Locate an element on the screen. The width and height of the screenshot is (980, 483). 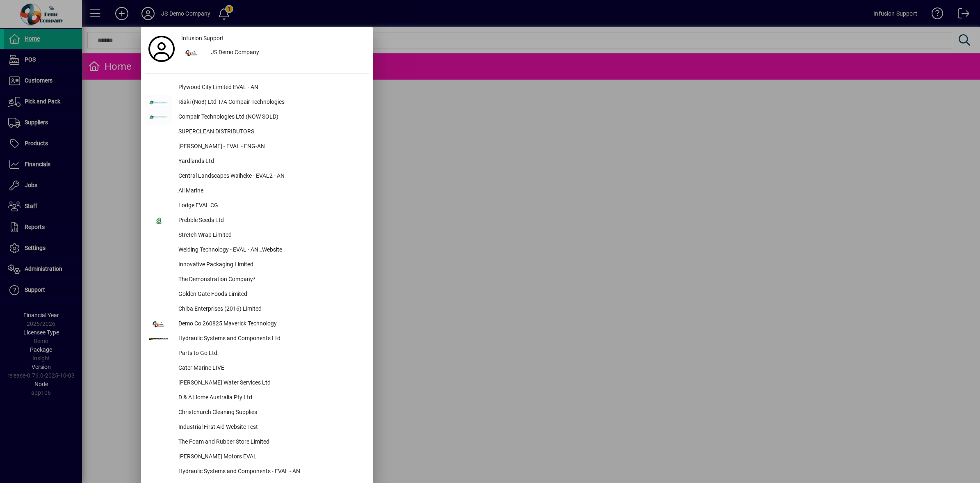
button: Lodge EVAL CG is located at coordinates (257, 206).